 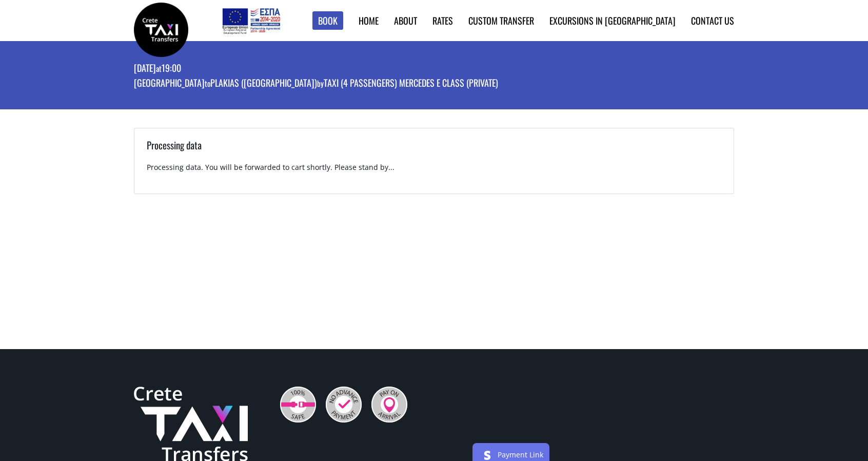 What do you see at coordinates (434, 150) in the screenshot?
I see `h3: Processing data` at bounding box center [434, 150].